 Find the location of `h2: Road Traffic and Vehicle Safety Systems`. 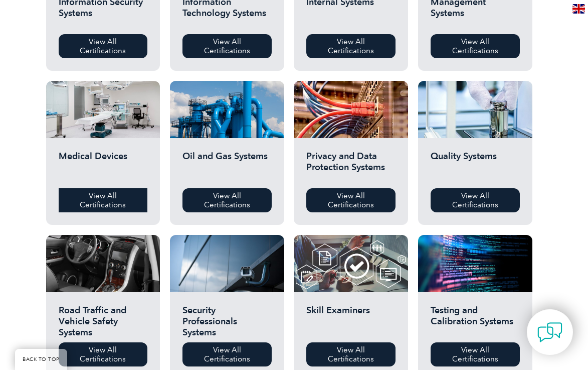

h2: Road Traffic and Vehicle Safety Systems is located at coordinates (104, 320).